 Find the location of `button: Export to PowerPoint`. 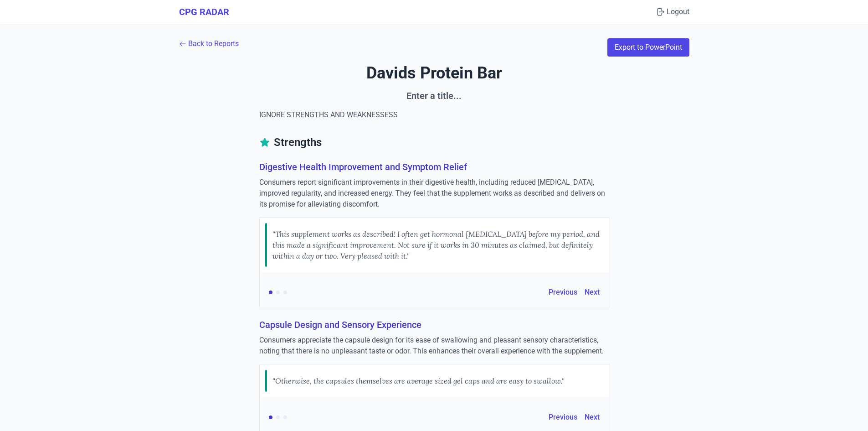

button: Export to PowerPoint is located at coordinates (649, 48).